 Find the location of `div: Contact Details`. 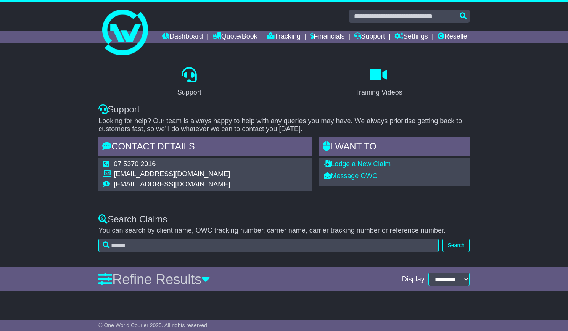

div: Contact Details is located at coordinates (205, 148).